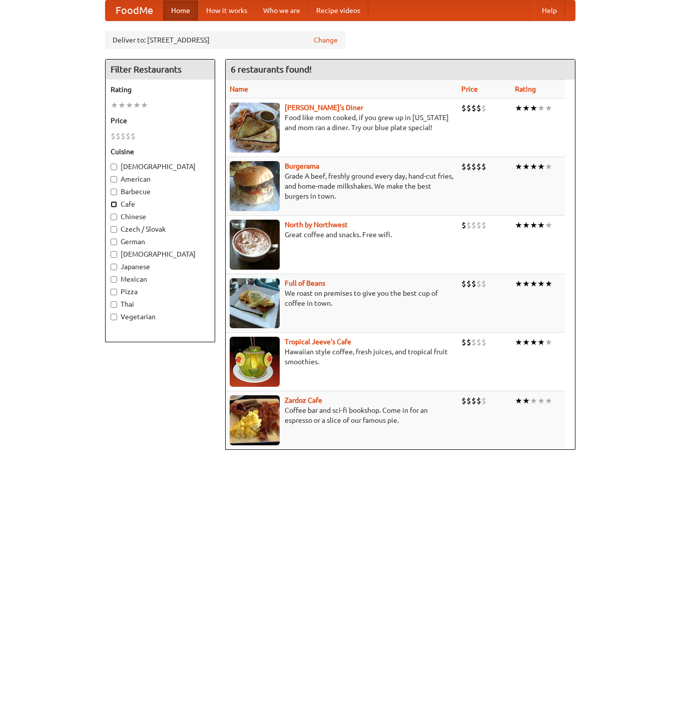 The width and height of the screenshot is (680, 708). Describe the element at coordinates (271, 69) in the screenshot. I see `ng-pluralize: 6 restaurants found!` at that location.